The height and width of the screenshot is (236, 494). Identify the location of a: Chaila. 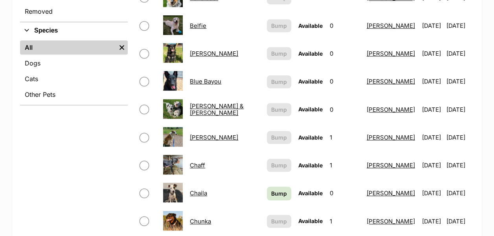
(198, 193).